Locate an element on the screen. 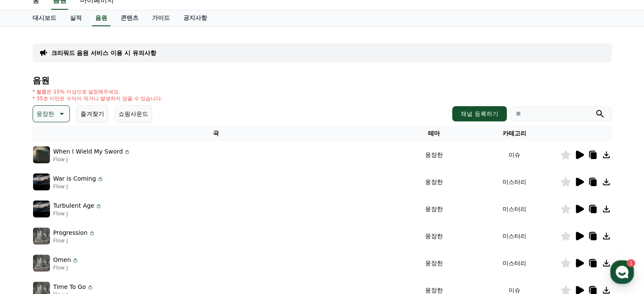  button: 쇼핑사운드 is located at coordinates (134, 114).